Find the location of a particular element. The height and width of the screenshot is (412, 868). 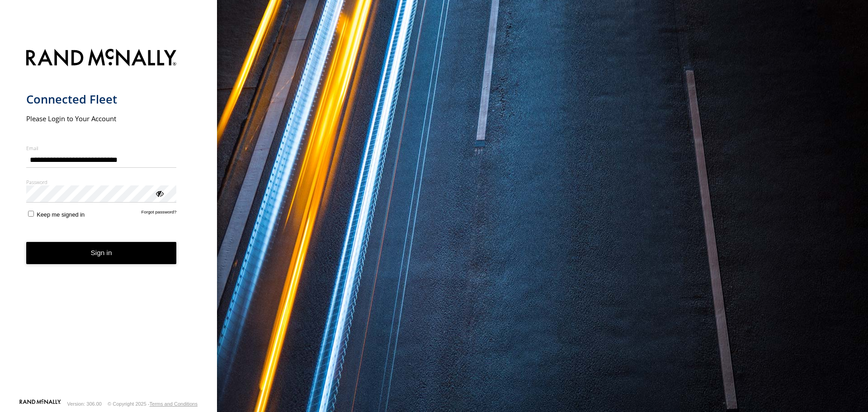

div: Version: 306.00 is located at coordinates (85, 404).